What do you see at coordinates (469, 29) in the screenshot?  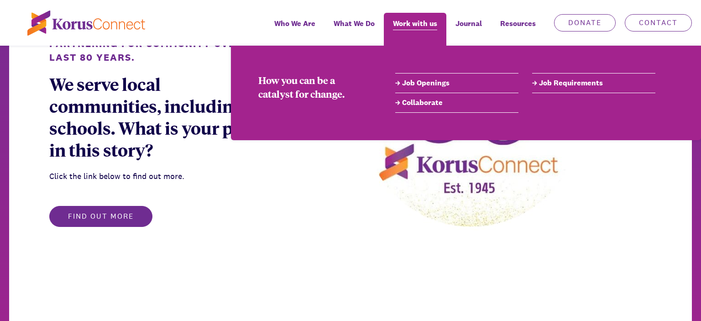 I see `a: Journal` at bounding box center [469, 29].